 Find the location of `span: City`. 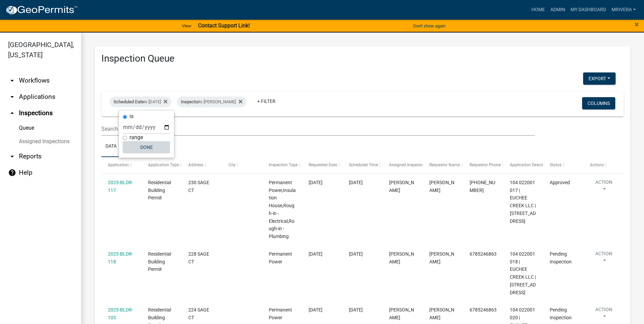

span: City is located at coordinates (232, 164).